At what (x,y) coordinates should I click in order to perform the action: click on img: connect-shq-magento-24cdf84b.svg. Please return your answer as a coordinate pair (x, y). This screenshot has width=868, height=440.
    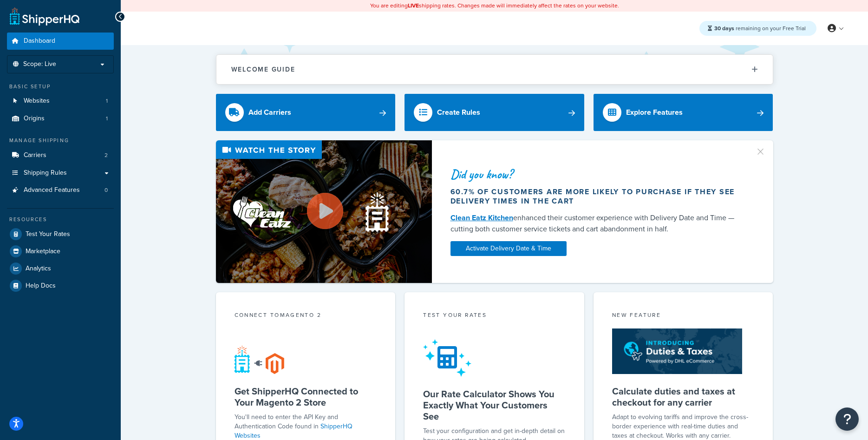
    Looking at the image, I should click on (259, 360).